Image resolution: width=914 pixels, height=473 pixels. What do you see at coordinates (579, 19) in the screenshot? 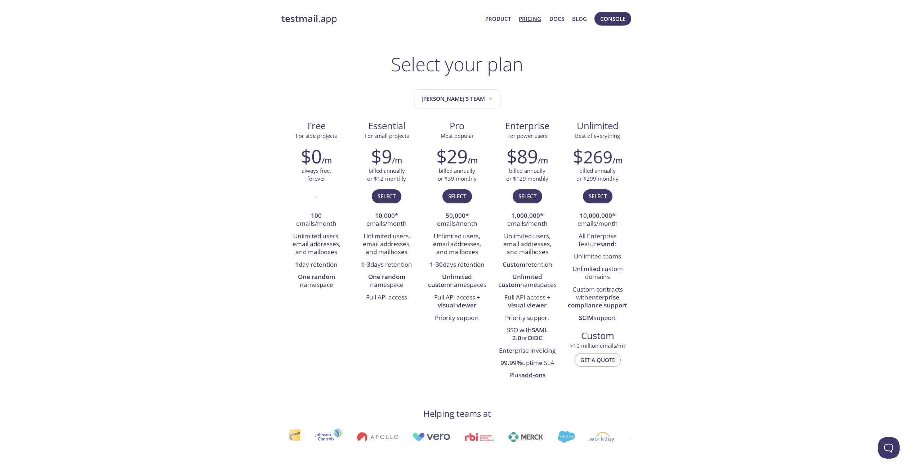
I see `a: Blog` at bounding box center [579, 19].